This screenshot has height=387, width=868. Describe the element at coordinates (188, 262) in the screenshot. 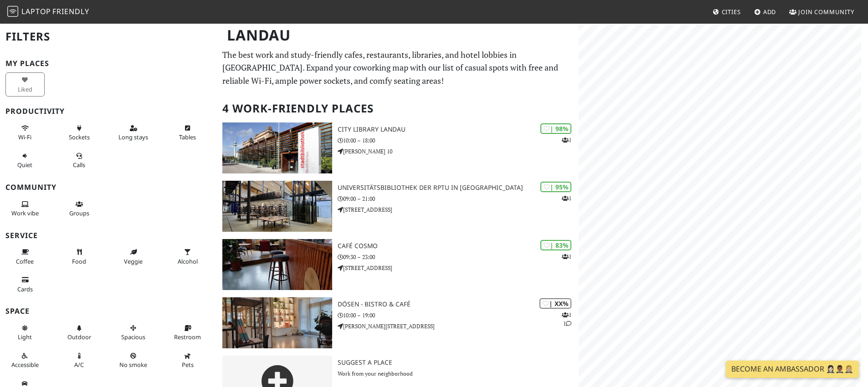

I see `span: Alcohol` at that location.